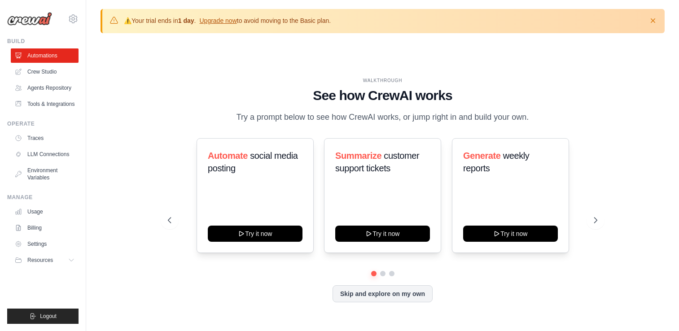 This screenshot has height=331, width=679. What do you see at coordinates (43, 198) in the screenshot?
I see `div: Manage` at bounding box center [43, 198].